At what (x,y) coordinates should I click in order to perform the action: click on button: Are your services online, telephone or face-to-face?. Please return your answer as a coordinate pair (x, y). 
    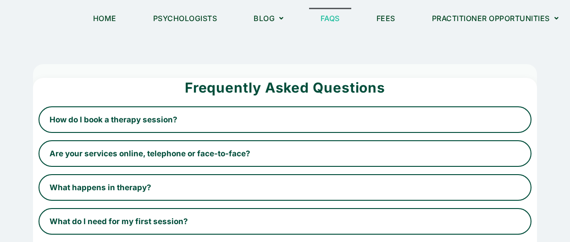
    Looking at the image, I should click on (285, 153).